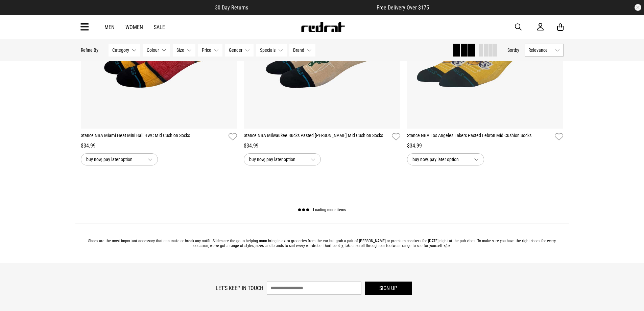 This screenshot has width=644, height=311. I want to click on button: Sortby, so click(513, 50).